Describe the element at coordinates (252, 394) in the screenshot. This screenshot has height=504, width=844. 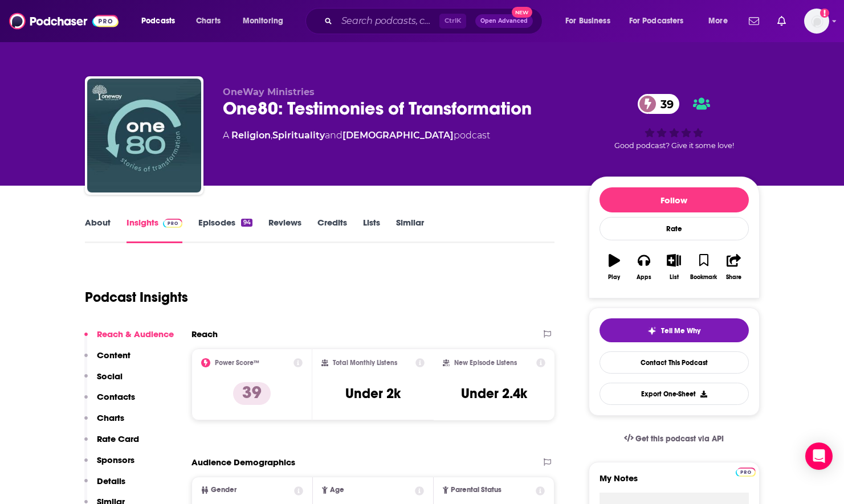
I see `p: 39` at that location.